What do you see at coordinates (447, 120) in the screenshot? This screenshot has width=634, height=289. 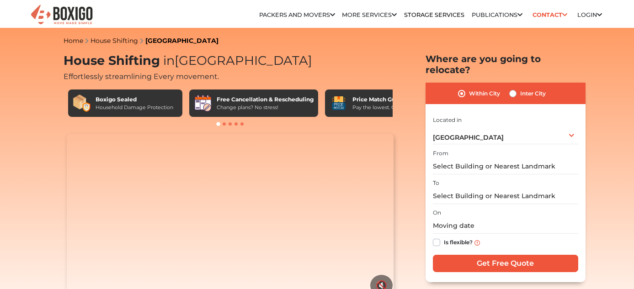 I see `label: Located in` at bounding box center [447, 120].